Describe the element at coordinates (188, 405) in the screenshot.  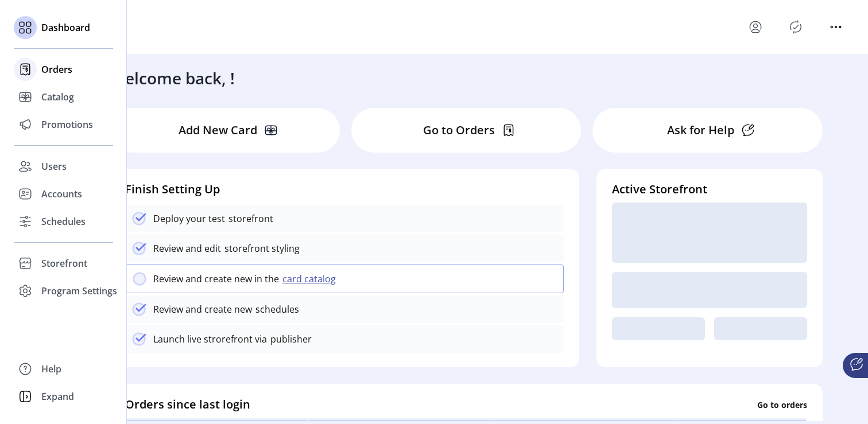
I see `h4: Orders since last login` at that location.